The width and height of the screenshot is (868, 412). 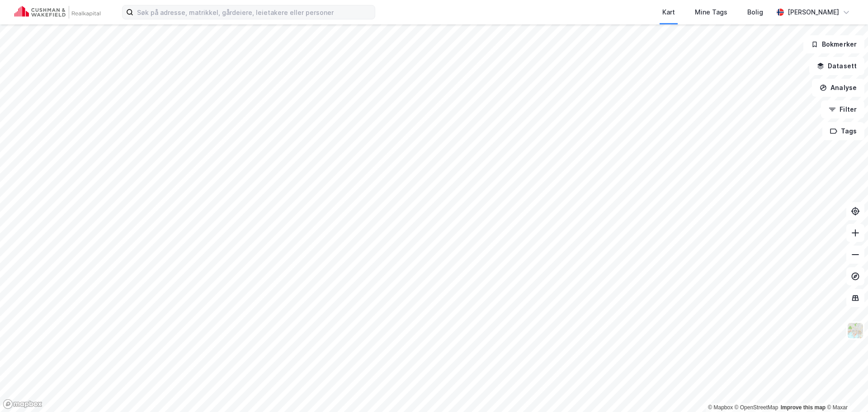 I want to click on a: Mapbox, so click(x=720, y=407).